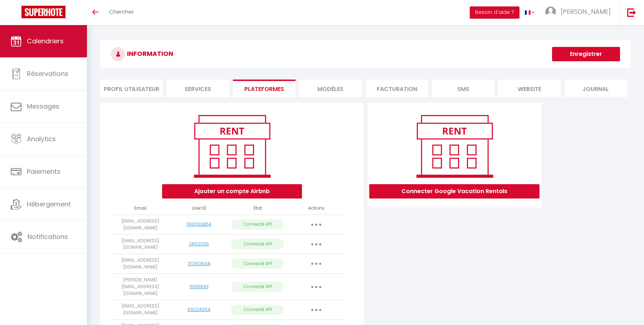 This screenshot has width=644, height=325. Describe the element at coordinates (586, 54) in the screenshot. I see `button: Enregistrer` at that location.